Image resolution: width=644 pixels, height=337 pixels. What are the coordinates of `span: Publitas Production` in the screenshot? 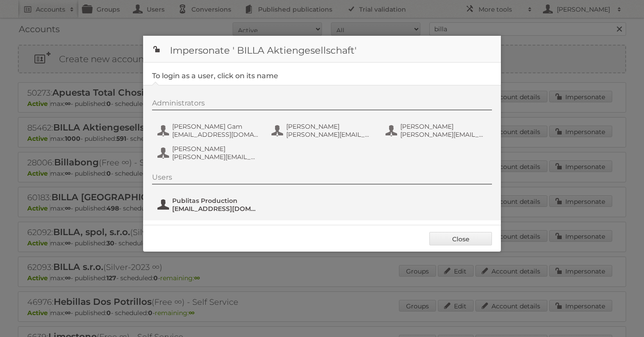 It's located at (216, 200).